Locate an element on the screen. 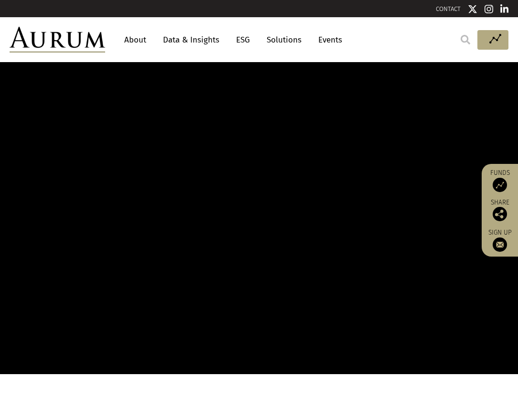  a: Sign up is located at coordinates (500, 240).